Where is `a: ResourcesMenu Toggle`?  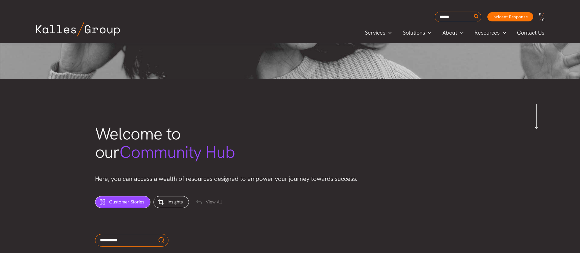 a: ResourcesMenu Toggle is located at coordinates (490, 33).